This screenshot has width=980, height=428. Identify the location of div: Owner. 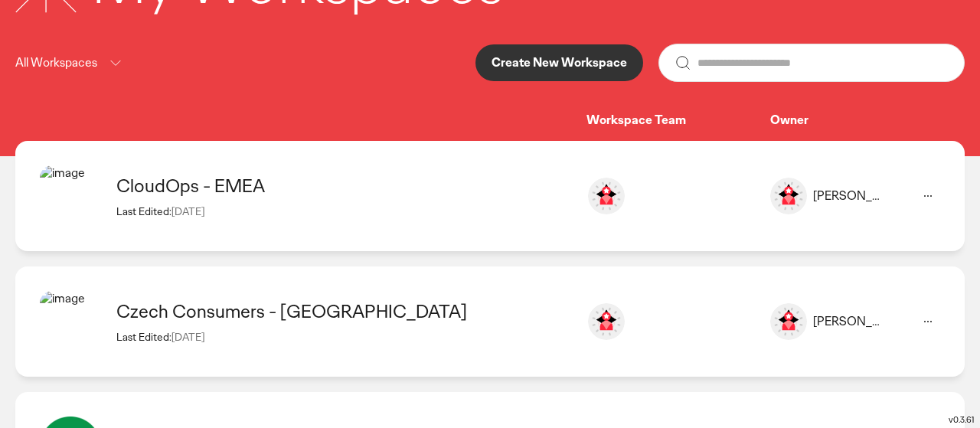
(856, 120).